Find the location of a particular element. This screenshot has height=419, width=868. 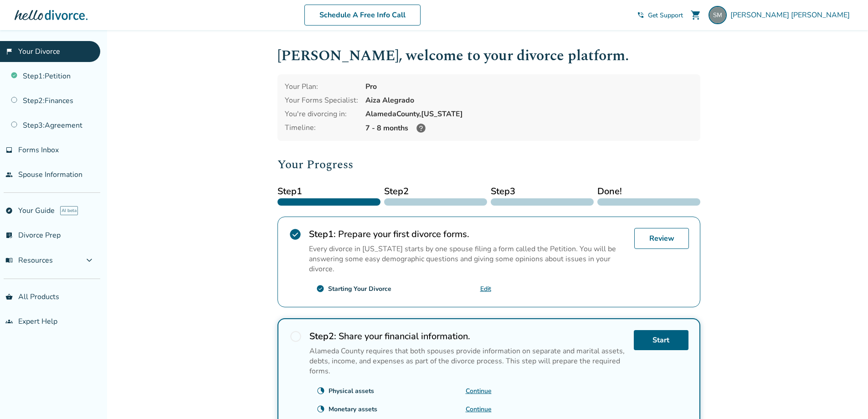

strong: Step 2 : is located at coordinates (323, 336).